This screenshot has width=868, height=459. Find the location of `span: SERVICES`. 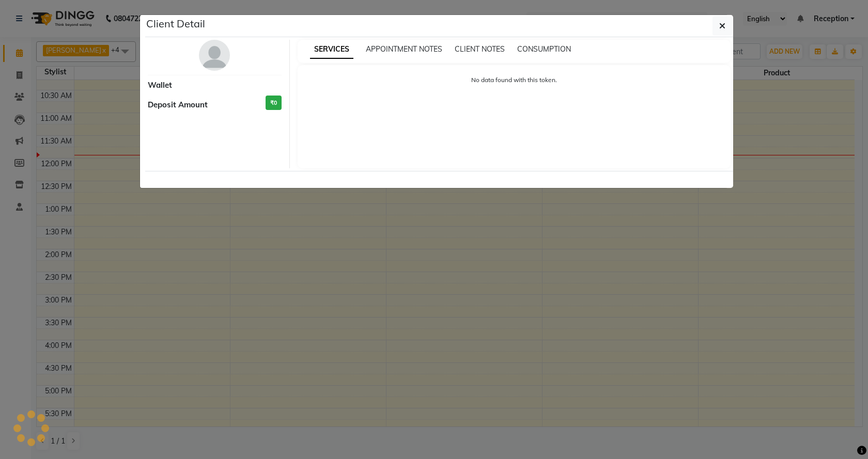

span: SERVICES is located at coordinates (332, 50).